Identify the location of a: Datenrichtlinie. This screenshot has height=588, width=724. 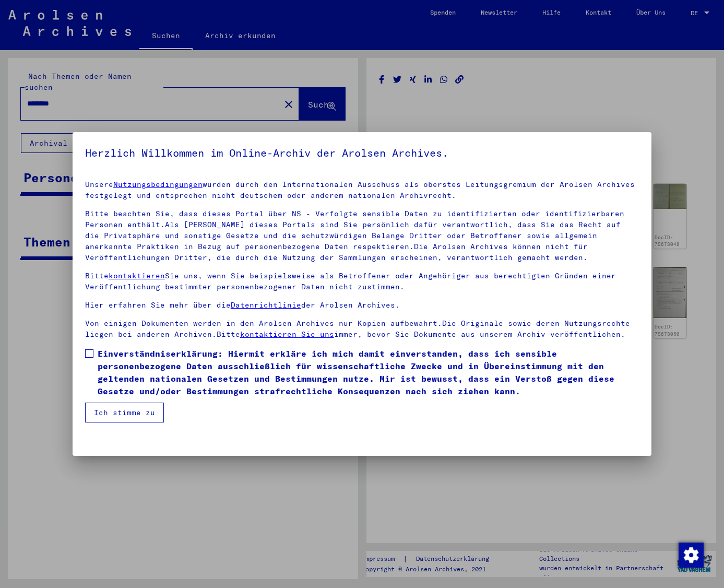
(266, 305).